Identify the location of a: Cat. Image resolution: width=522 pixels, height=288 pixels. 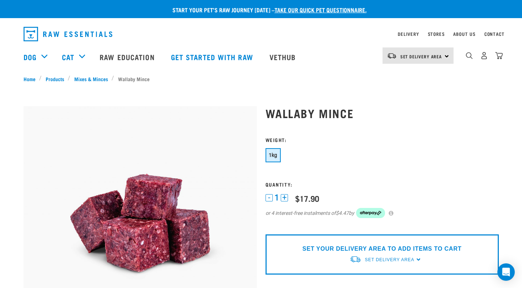
(68, 57).